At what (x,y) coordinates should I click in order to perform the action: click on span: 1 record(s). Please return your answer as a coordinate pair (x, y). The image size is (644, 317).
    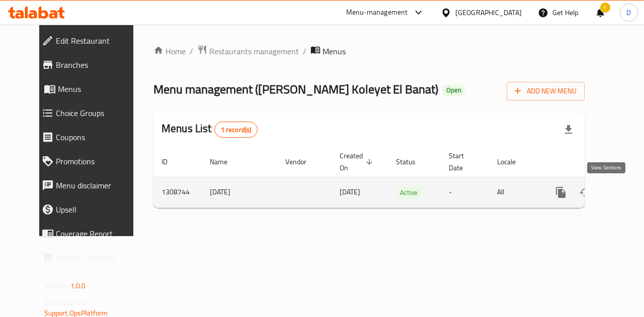
    Looking at the image, I should click on (236, 130).